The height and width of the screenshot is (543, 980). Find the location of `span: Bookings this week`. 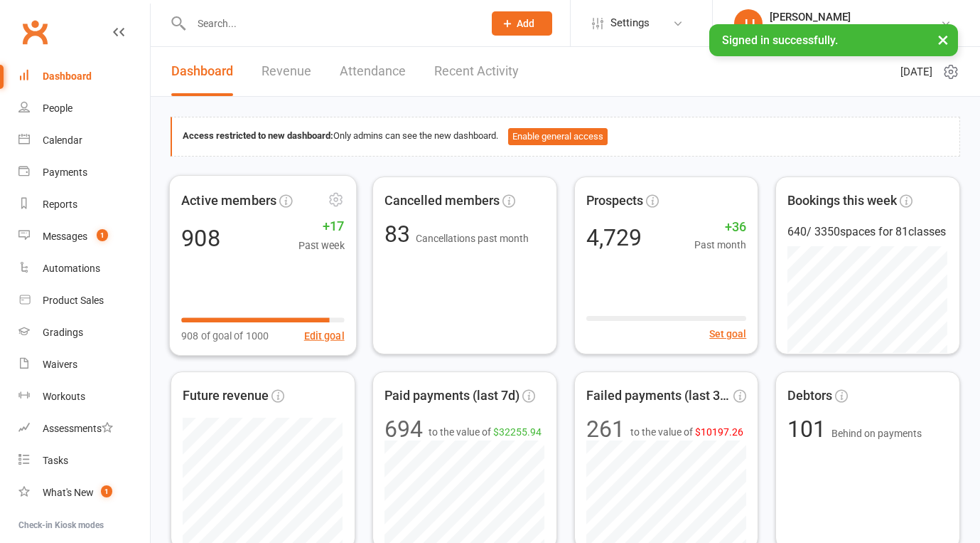

span: Bookings this week is located at coordinates (843, 201).